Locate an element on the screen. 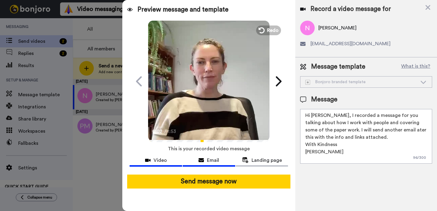 The height and width of the screenshot is (211, 437). button: Send message now is located at coordinates (209, 182).